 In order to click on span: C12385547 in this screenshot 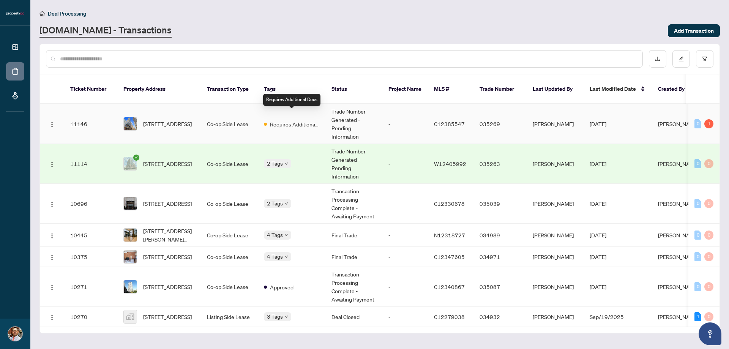, I will do `click(449, 124)`.